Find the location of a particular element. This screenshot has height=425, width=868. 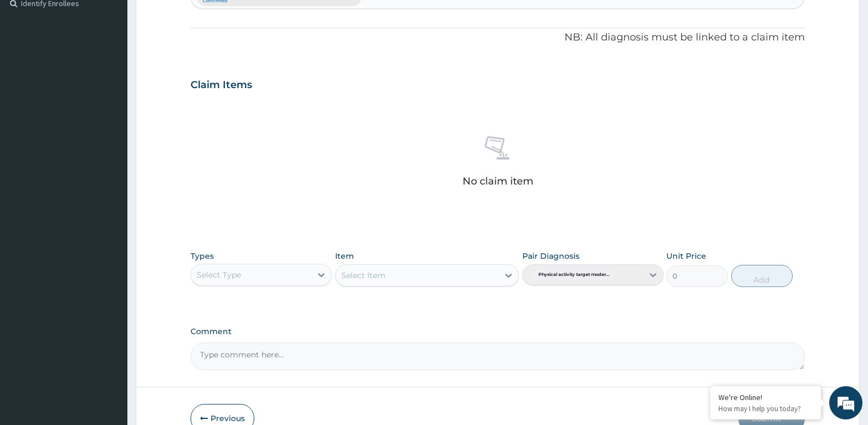

p: How may I help you today? is located at coordinates (766, 409).